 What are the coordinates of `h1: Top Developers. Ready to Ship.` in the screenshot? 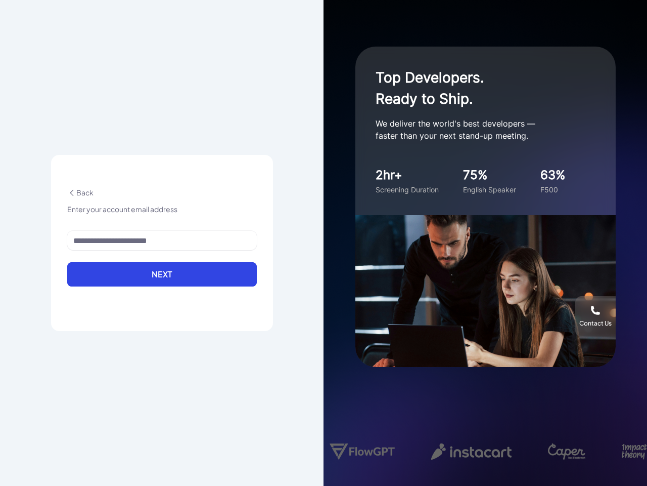 It's located at (477, 88).